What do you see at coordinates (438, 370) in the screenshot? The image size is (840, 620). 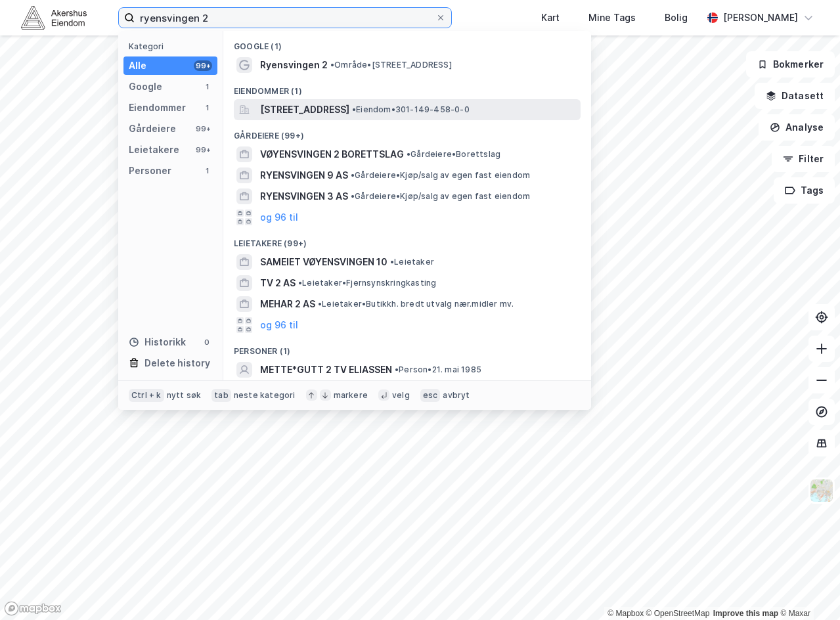 I see `span: Person • 21. mai 1985` at bounding box center [438, 370].